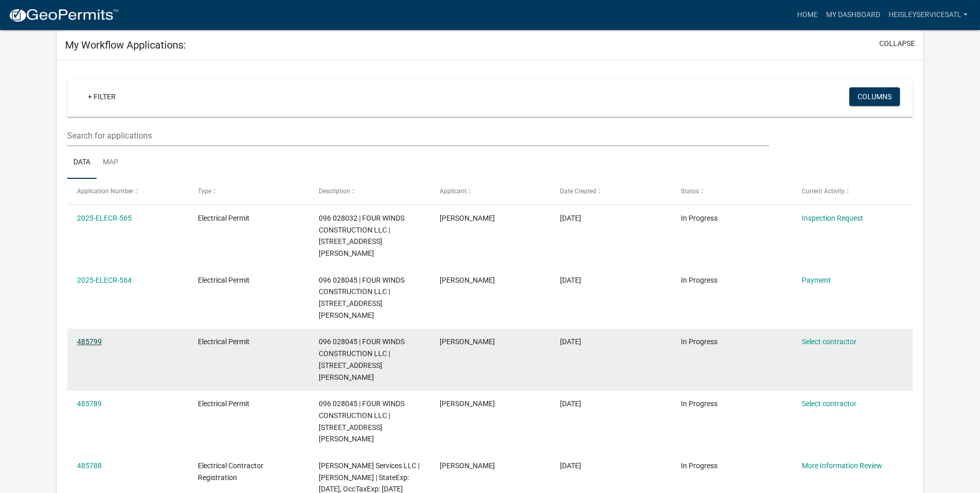  Describe the element at coordinates (852, 191) in the screenshot. I see `datatable-header-cell: Current Activity` at that location.